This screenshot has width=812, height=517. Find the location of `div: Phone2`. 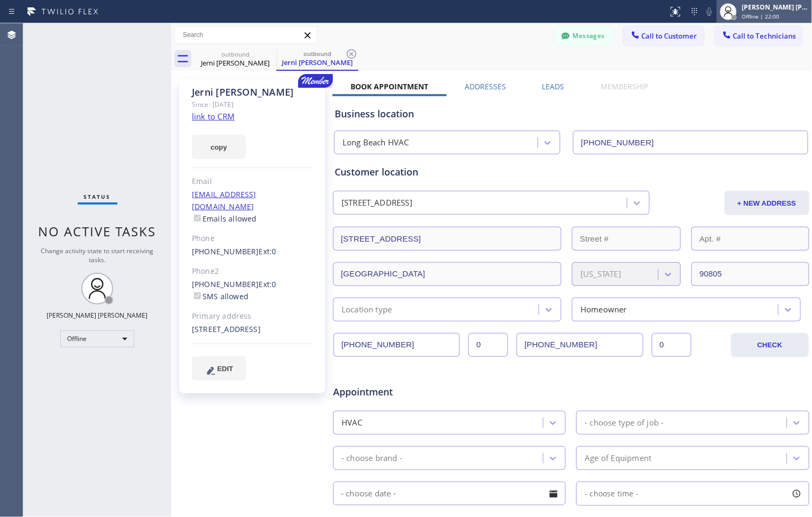

div: Phone2 is located at coordinates (252, 271).